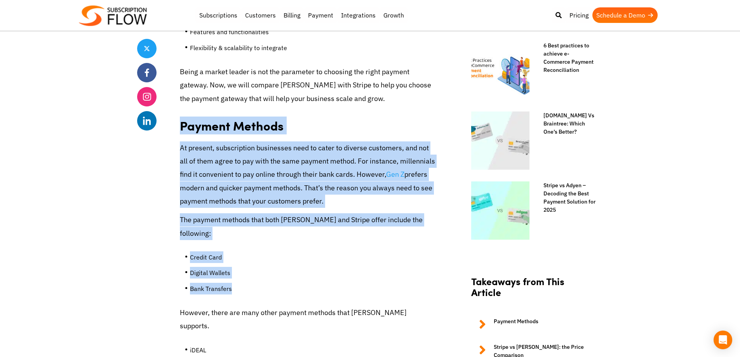 The width and height of the screenshot is (740, 357). What do you see at coordinates (723, 340) in the screenshot?
I see `div: Open Intercom Messenger` at bounding box center [723, 340].